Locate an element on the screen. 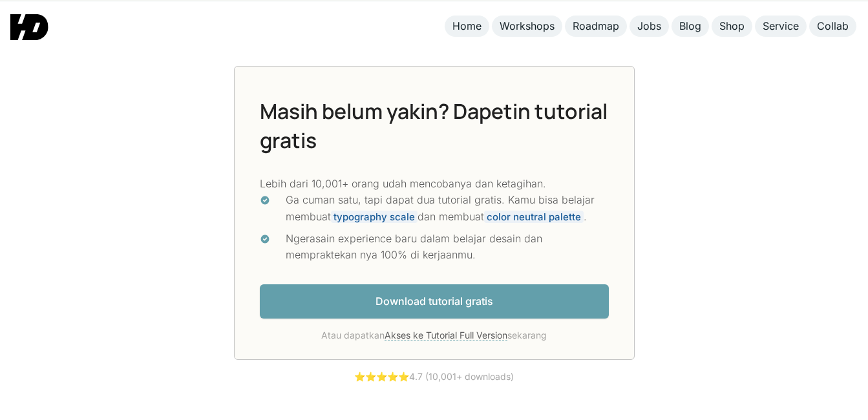  div: Service is located at coordinates (781, 26).